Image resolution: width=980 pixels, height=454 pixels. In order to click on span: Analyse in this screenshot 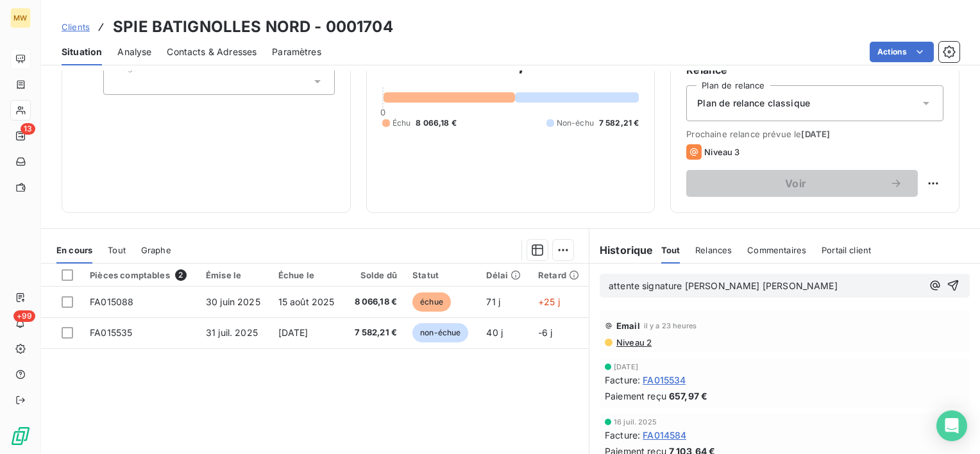, I will do `click(134, 52)`.